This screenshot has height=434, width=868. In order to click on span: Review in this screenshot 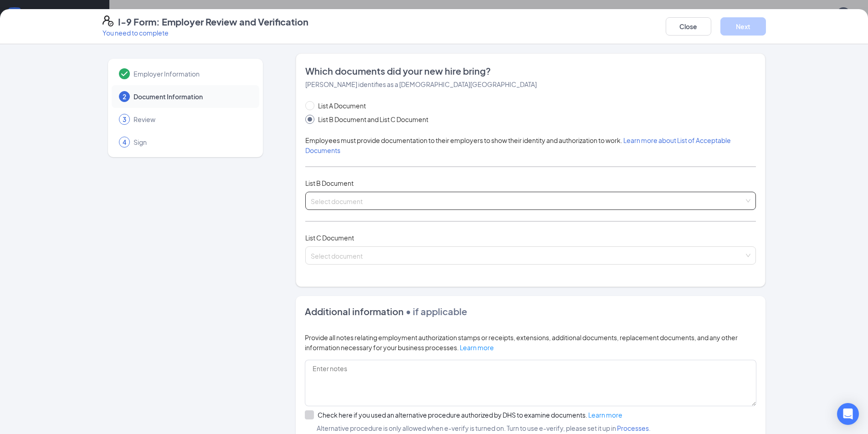, I will do `click(191, 119)`.